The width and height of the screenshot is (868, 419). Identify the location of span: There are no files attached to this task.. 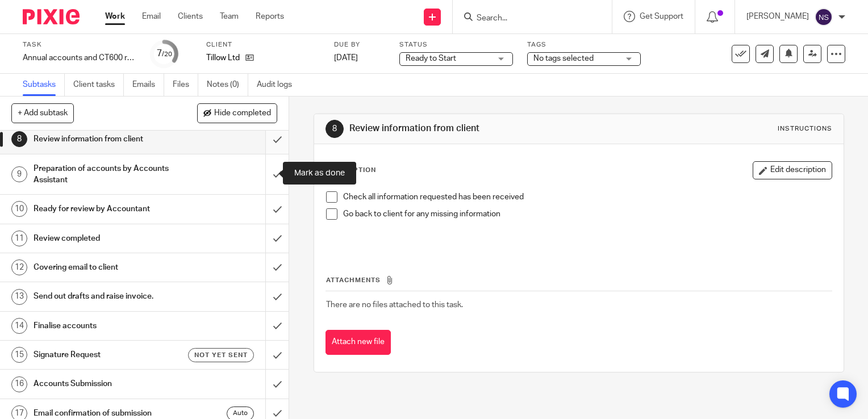
(394, 305).